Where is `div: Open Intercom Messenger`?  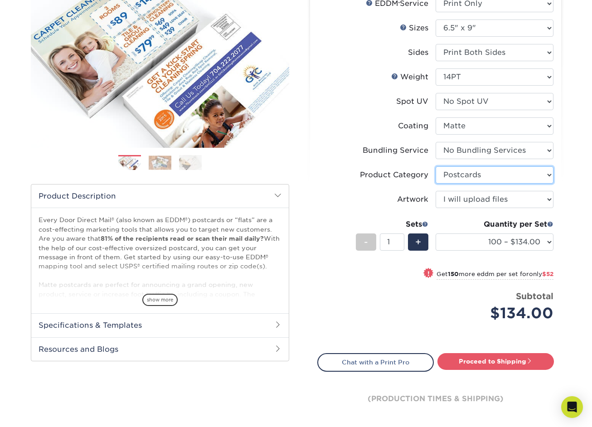
div: Open Intercom Messenger is located at coordinates (572, 407).